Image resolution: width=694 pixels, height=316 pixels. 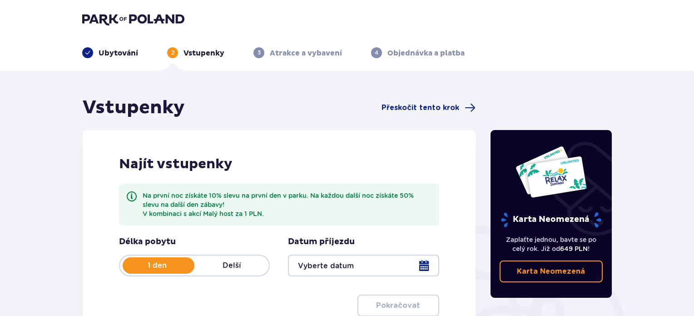 I want to click on font: 4, so click(x=376, y=52).